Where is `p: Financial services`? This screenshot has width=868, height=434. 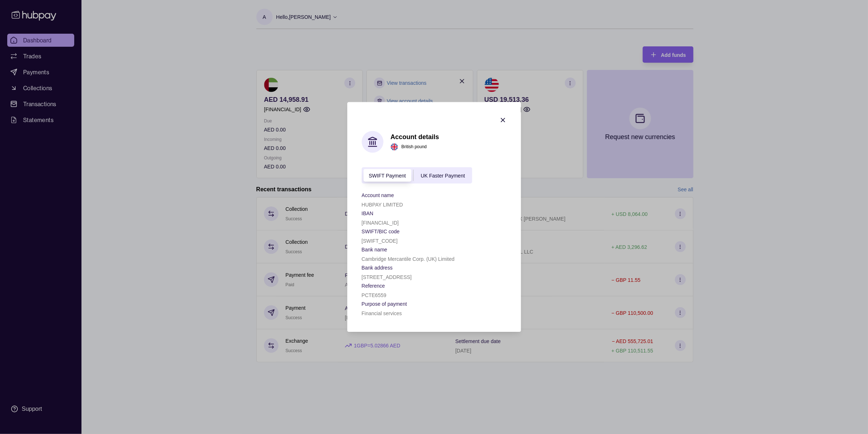 p: Financial services is located at coordinates (381, 314).